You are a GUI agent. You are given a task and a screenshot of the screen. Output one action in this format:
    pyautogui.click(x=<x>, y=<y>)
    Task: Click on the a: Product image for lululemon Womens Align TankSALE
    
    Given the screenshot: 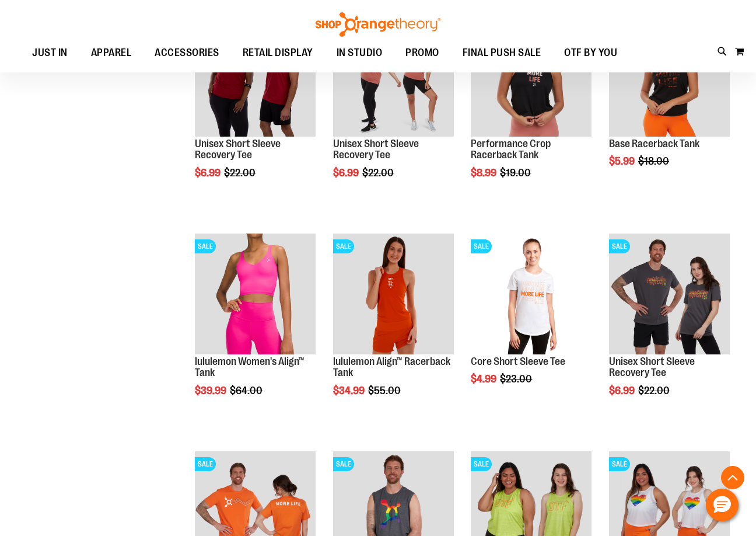 What is the action you would take?
    pyautogui.click(x=255, y=295)
    